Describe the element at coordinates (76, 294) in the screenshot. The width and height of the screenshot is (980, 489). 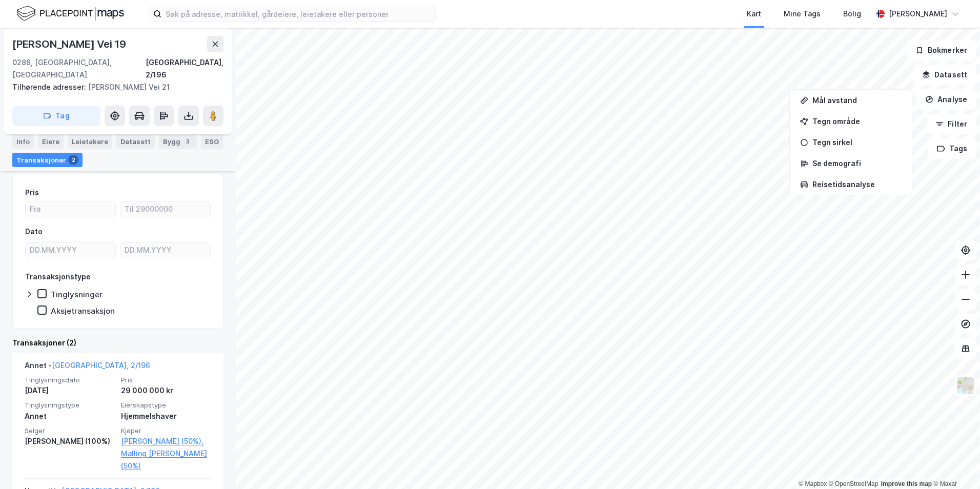
I see `div: Tinglysninger` at that location.